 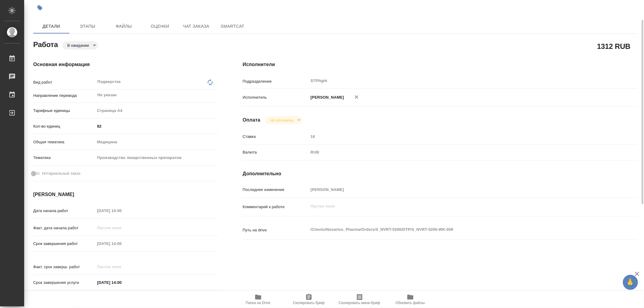 I want to click on p: Ставка, so click(x=276, y=137).